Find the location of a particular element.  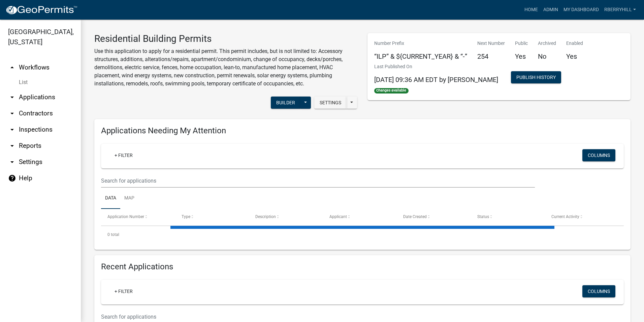

i: arrow_drop_up is located at coordinates (12, 67).